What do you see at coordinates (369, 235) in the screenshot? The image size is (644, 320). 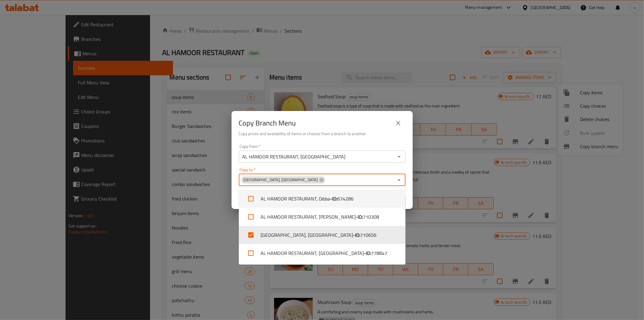 I see `span: 710656` at bounding box center [369, 235].